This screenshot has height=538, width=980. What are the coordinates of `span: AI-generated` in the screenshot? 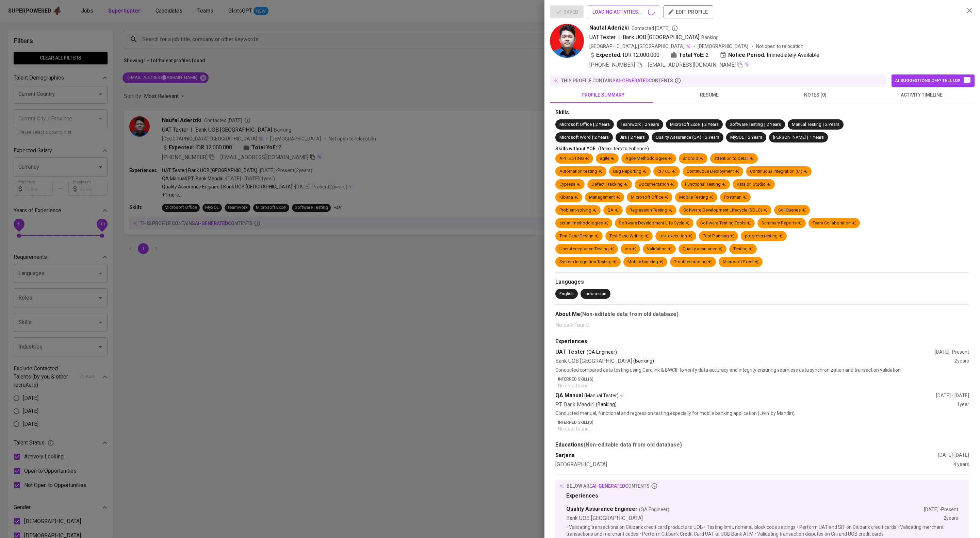 It's located at (632, 80).